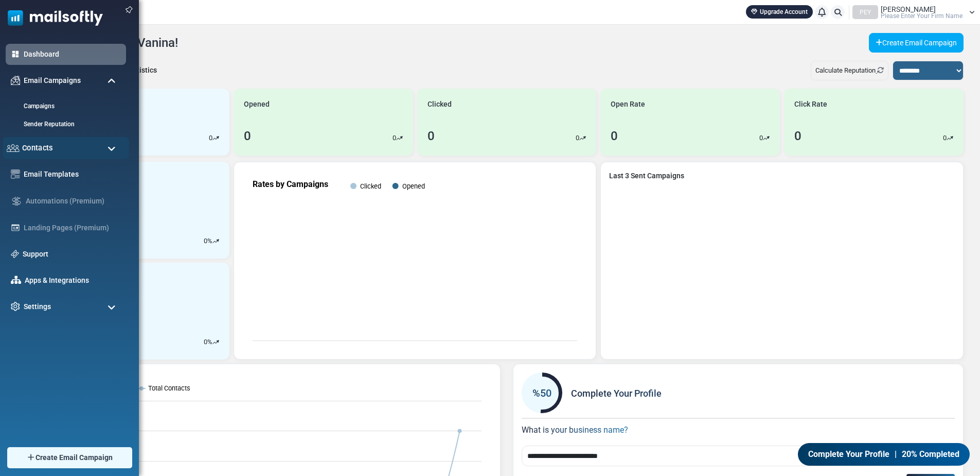  I want to click on span: Click Rate, so click(811, 104).